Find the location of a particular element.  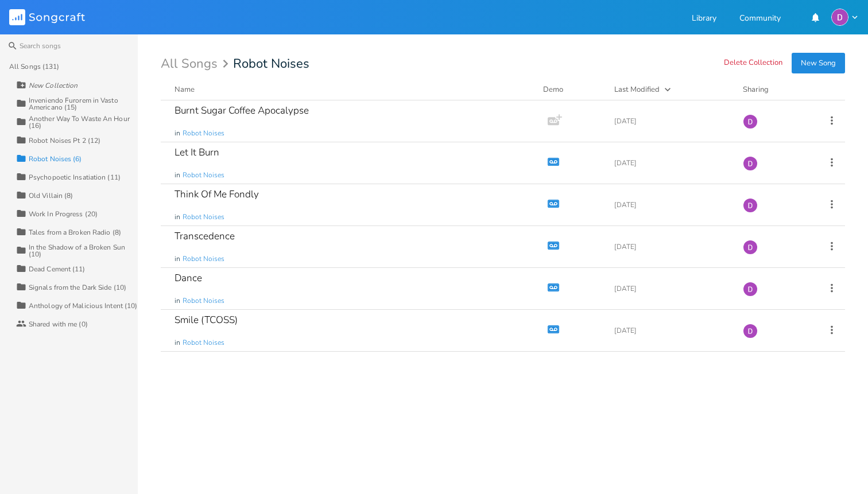

div: Robot Noises Pt 2 (12) is located at coordinates (64, 141).